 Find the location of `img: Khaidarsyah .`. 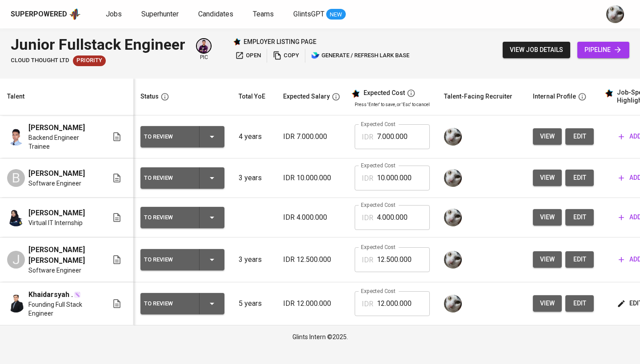

img: Khaidarsyah . is located at coordinates (16, 304).